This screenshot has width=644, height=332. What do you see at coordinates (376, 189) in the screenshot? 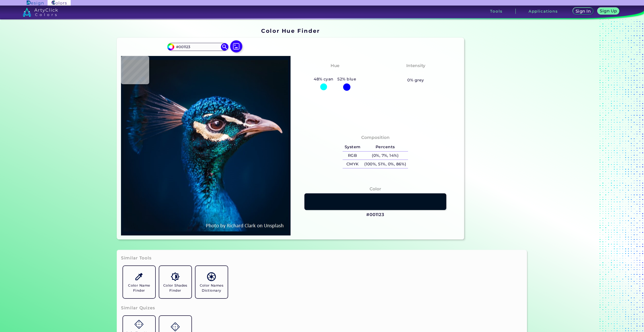
I see `h4: Color` at bounding box center [376, 189].